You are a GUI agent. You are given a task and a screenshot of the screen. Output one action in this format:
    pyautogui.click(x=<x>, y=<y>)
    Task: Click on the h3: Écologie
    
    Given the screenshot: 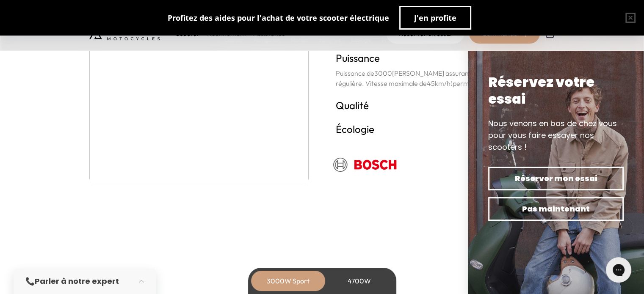 What is the action you would take?
    pyautogui.click(x=445, y=129)
    